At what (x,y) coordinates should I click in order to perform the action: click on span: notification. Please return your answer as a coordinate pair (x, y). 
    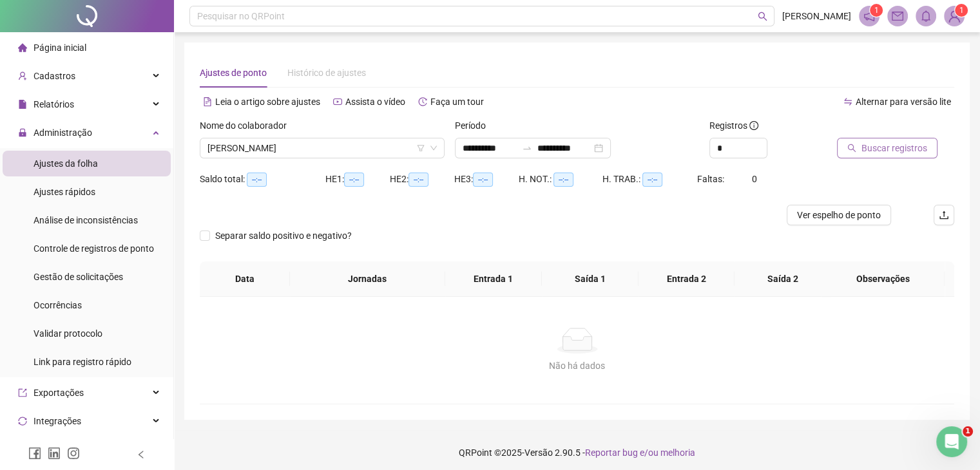
    Looking at the image, I should click on (869, 16).